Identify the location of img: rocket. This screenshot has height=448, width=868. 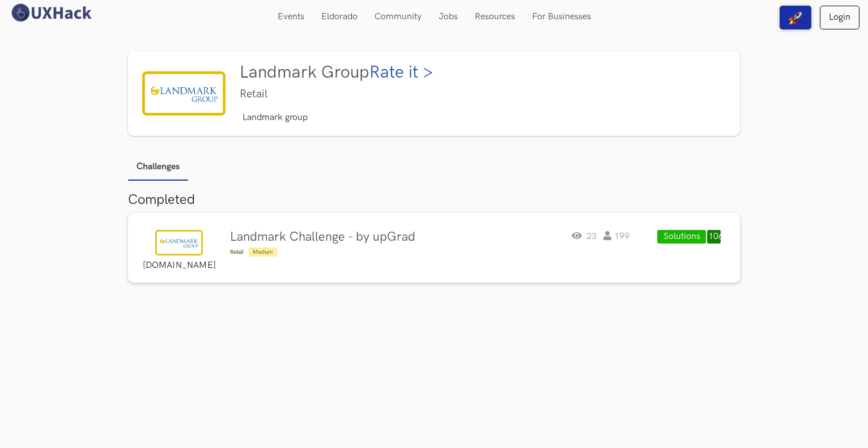
(795, 18).